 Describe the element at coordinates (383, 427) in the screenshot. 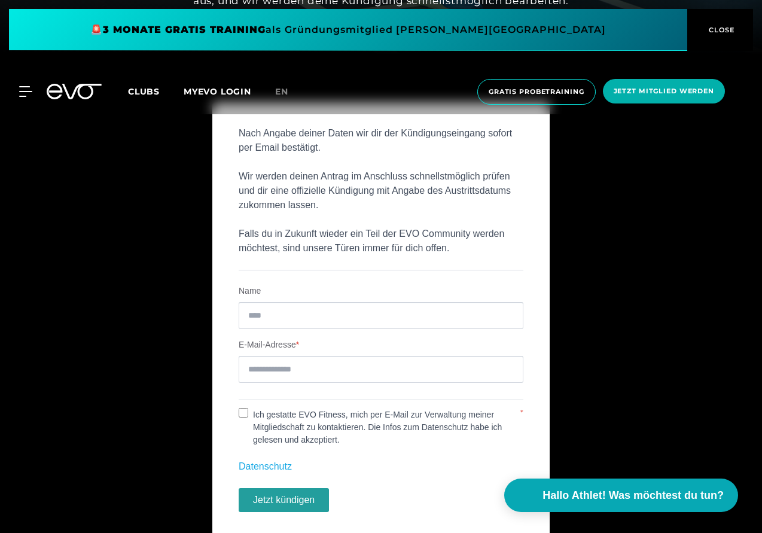

I see `label: Ich gestatte EVO Fitness, mich per E-Mail zur Verwaltung meiner Mitgliedschaft zu kontaktieren. D...` at that location.